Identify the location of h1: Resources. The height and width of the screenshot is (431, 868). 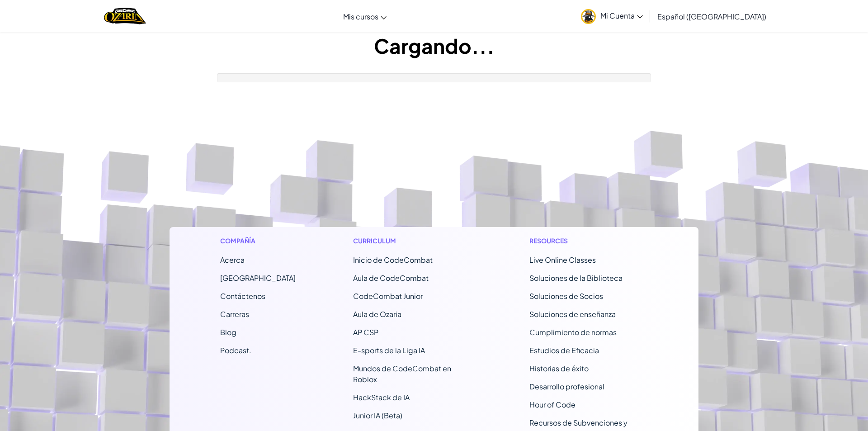
(589, 240).